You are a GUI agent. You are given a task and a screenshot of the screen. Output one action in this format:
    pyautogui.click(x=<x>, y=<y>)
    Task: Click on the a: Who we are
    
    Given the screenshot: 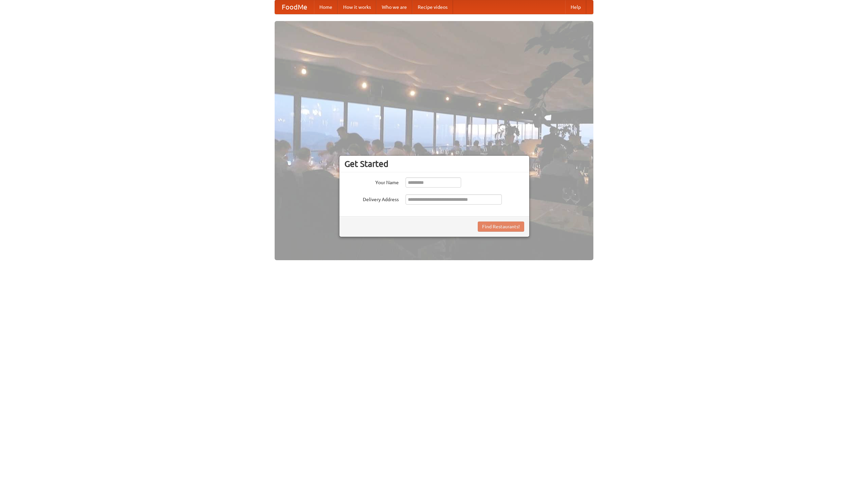 What is the action you would take?
    pyautogui.click(x=394, y=7)
    